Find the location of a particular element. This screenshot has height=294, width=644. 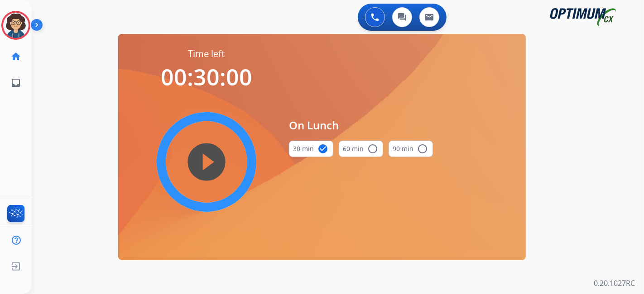

button: 90 min is located at coordinates (411, 149).